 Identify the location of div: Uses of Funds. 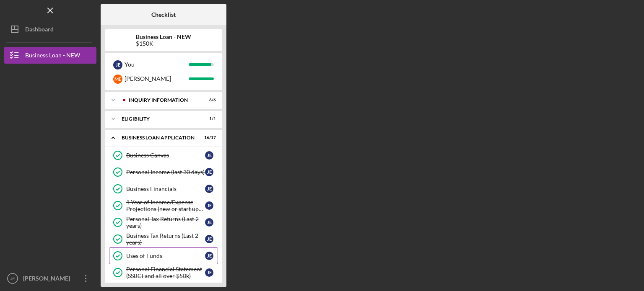
(166, 256).